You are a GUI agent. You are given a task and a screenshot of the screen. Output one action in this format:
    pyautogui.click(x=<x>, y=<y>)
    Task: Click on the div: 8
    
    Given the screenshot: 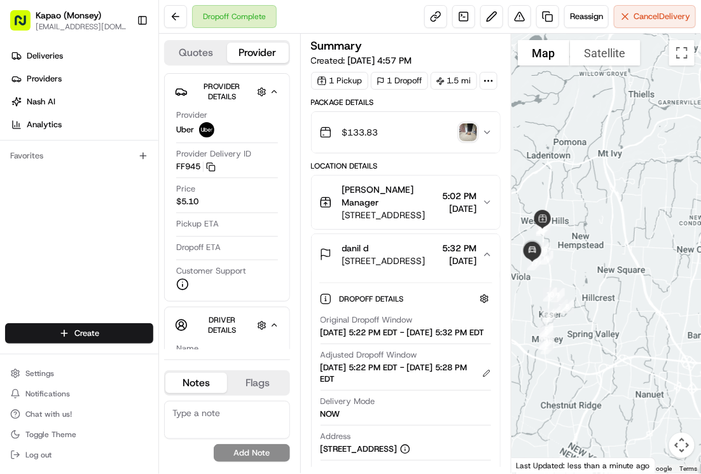 What is the action you would take?
    pyautogui.click(x=568, y=307)
    